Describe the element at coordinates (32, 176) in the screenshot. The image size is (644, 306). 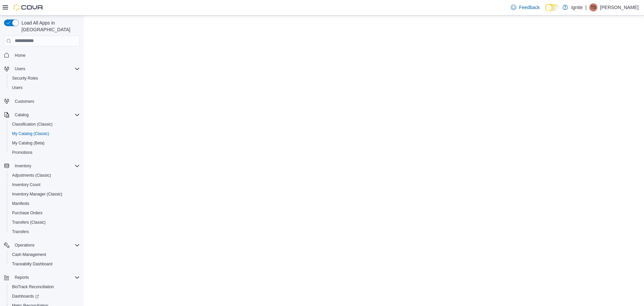
I see `a: Adjustments (Classic)` at that location.